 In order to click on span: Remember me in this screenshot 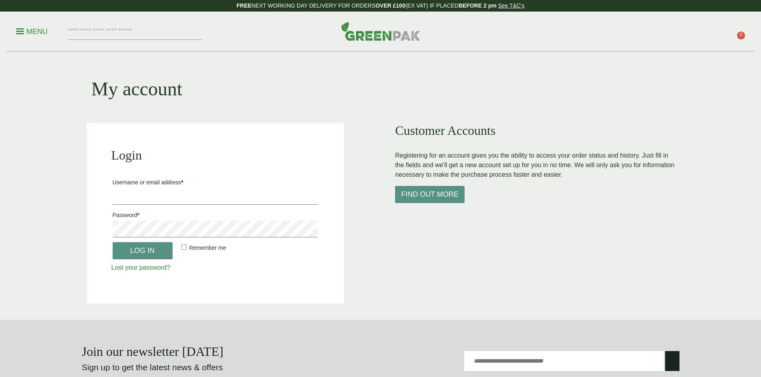, I will do `click(207, 248)`.